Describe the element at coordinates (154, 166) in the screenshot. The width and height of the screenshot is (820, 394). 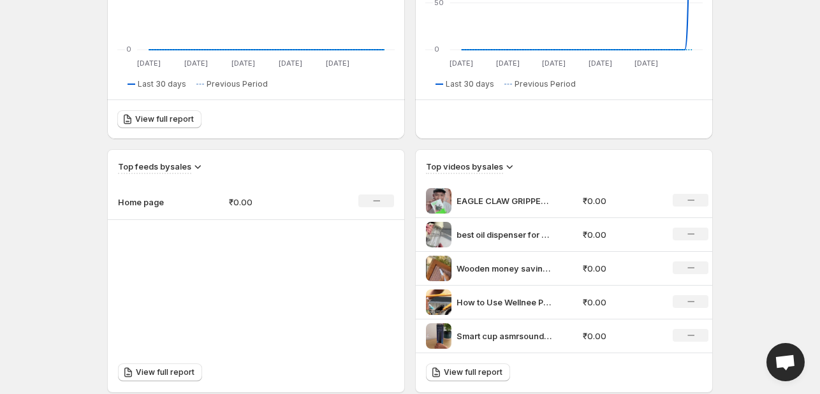
I see `h3: Top feeds by sales` at that location.